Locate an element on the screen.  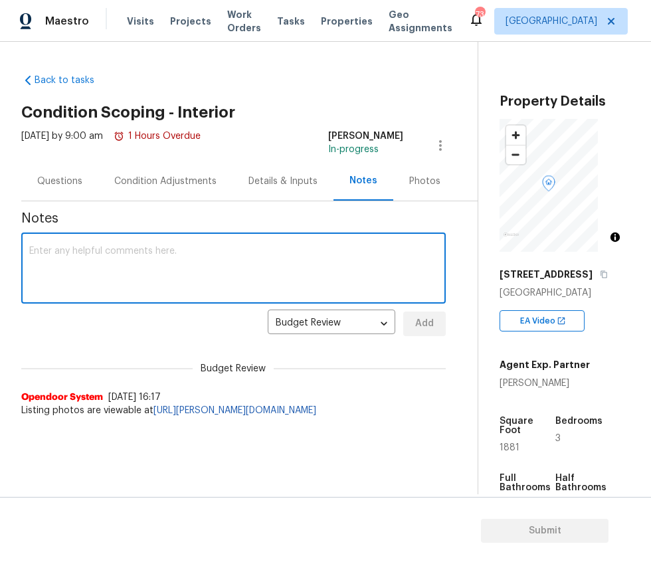
img: Open In New Icon is located at coordinates (561, 321).